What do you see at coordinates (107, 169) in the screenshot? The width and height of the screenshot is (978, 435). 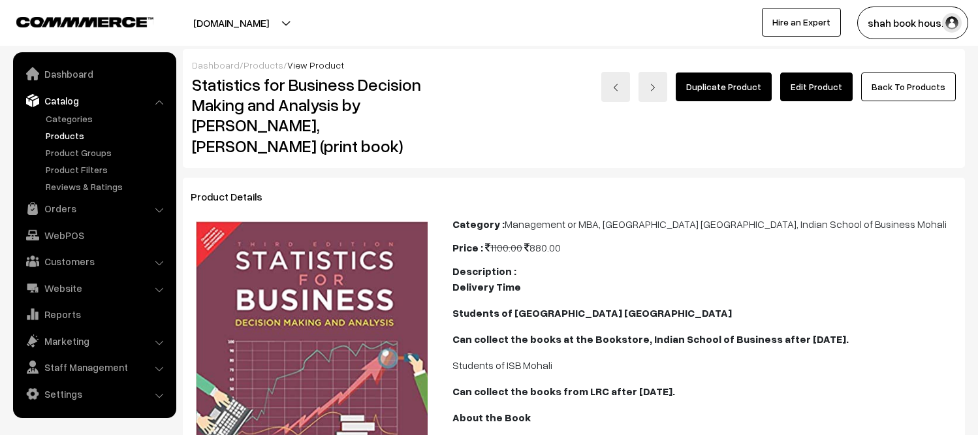 I see `a: Product Filters` at bounding box center [107, 169].